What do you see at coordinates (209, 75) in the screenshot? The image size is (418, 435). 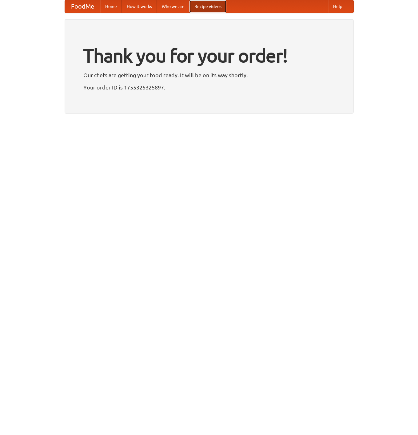 I see `p: Our chefs are getting your food ready. It will be on its way shortly.` at bounding box center [209, 75].